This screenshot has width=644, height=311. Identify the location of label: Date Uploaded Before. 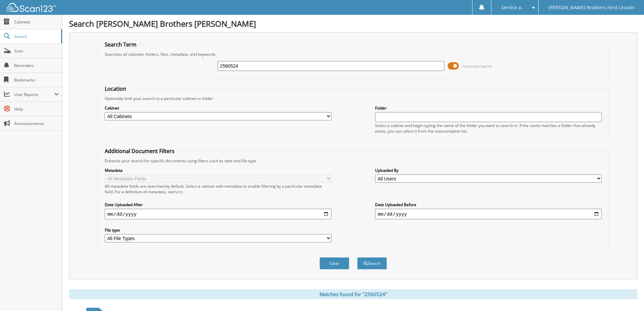
(488, 205).